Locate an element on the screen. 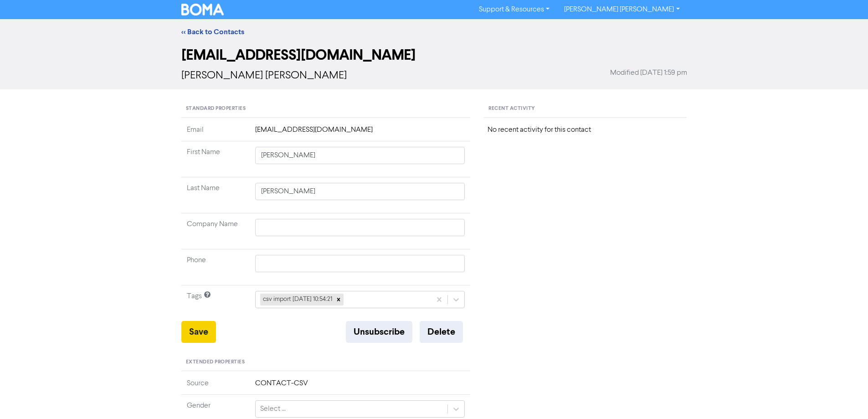 This screenshot has height=419, width=868. td: Company Name is located at coordinates (216, 232).